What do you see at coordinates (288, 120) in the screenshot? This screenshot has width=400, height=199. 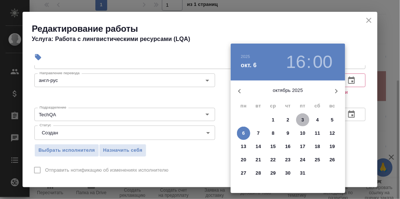 I see `button: 2` at bounding box center [288, 120].